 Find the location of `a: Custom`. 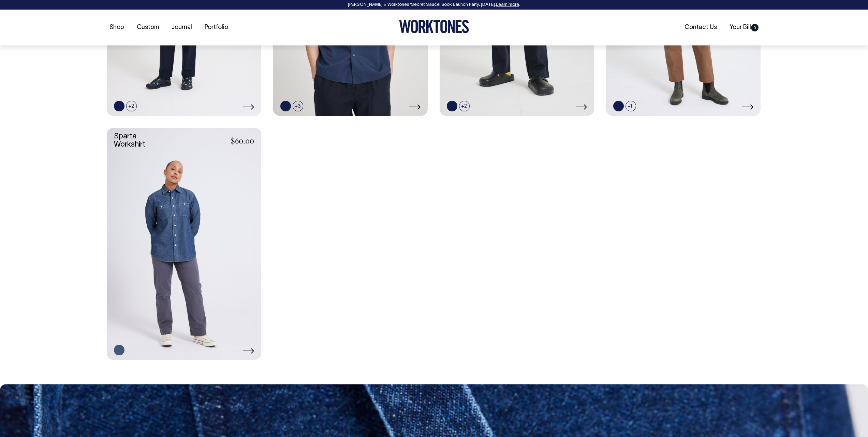

a: Custom is located at coordinates (147, 27).